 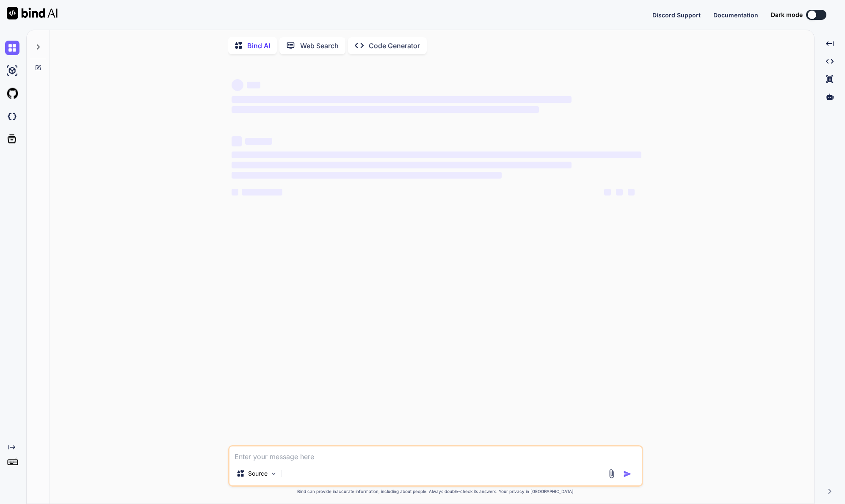 I want to click on img: attachment, so click(x=611, y=474).